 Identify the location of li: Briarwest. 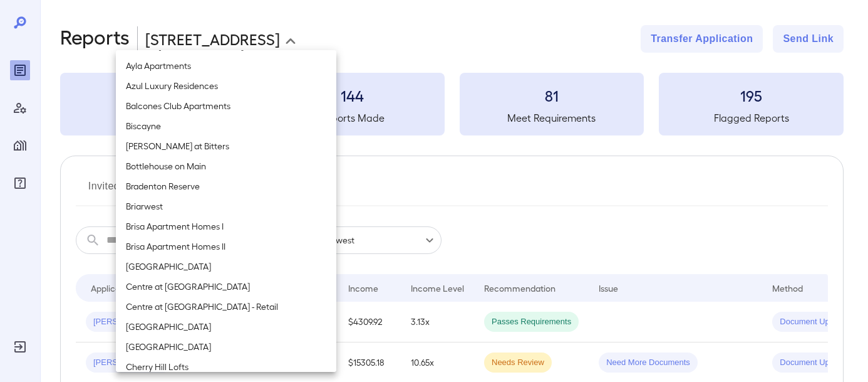
(226, 206).